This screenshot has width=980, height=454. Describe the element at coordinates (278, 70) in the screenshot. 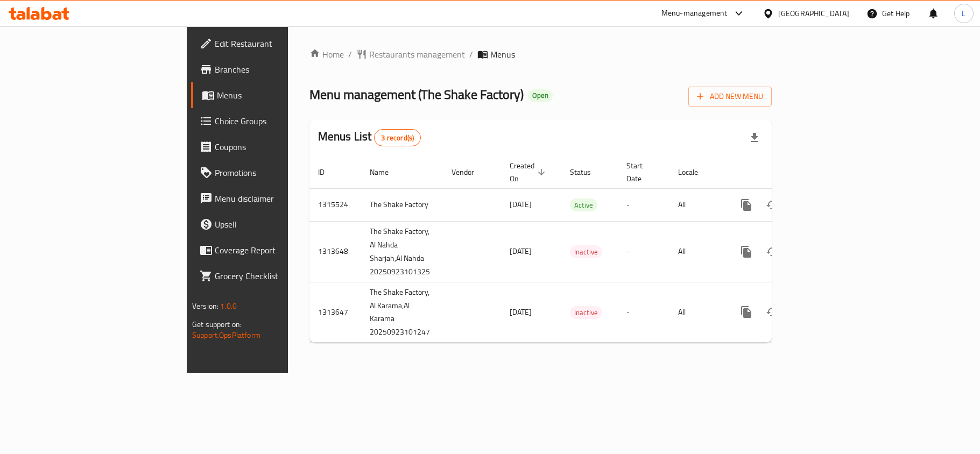

I see `span: Branches` at that location.